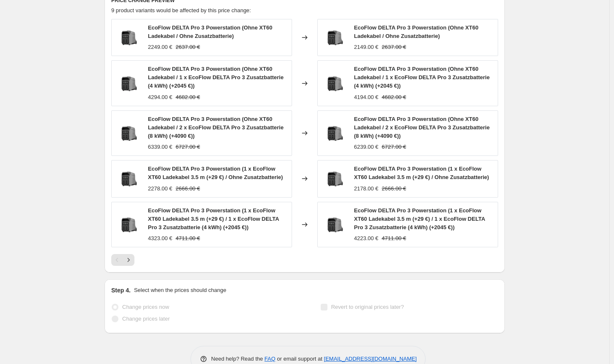 The width and height of the screenshot is (614, 364). Describe the element at coordinates (160, 189) in the screenshot. I see `div: 2278.00 €` at that location.